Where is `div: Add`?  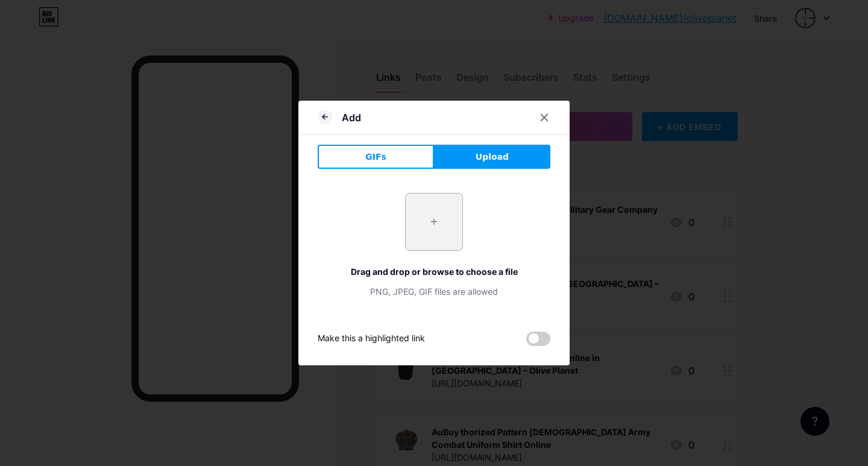
div: Add is located at coordinates (351, 118).